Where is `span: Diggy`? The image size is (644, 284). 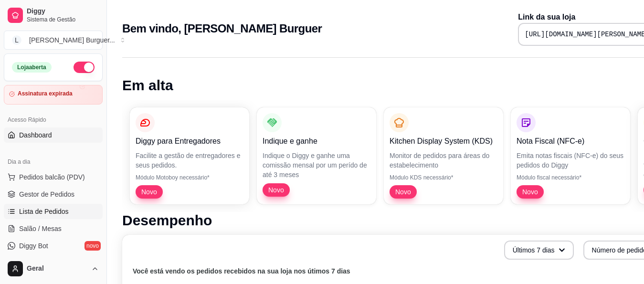
span: Diggy is located at coordinates (63, 12).